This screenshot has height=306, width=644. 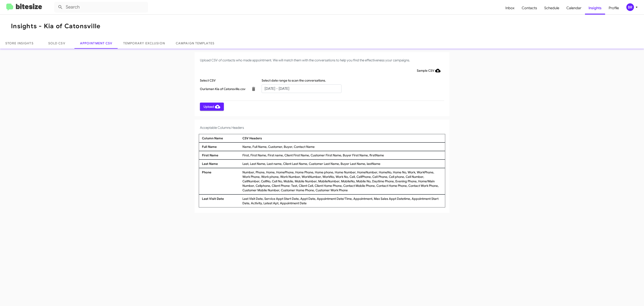 What do you see at coordinates (342, 201) in the screenshot?
I see `div: Last Visit Date, Service Appt Start Date, Appt Date, Appointment Date/Time, Appointment, Max Sale...` at bounding box center [342, 201].